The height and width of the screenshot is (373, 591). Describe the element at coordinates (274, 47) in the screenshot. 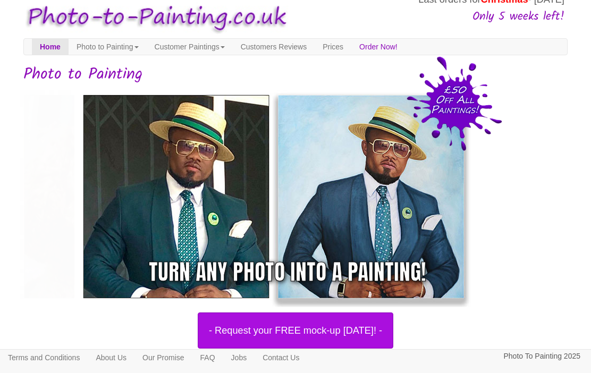

I see `a: Customers Reviews` at that location.